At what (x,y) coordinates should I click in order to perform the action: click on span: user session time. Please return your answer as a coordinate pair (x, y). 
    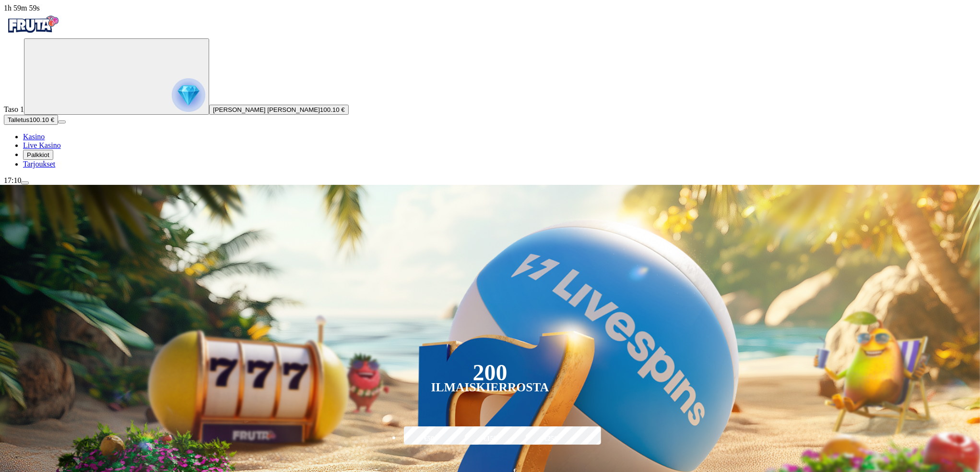
    Looking at the image, I should click on (22, 8).